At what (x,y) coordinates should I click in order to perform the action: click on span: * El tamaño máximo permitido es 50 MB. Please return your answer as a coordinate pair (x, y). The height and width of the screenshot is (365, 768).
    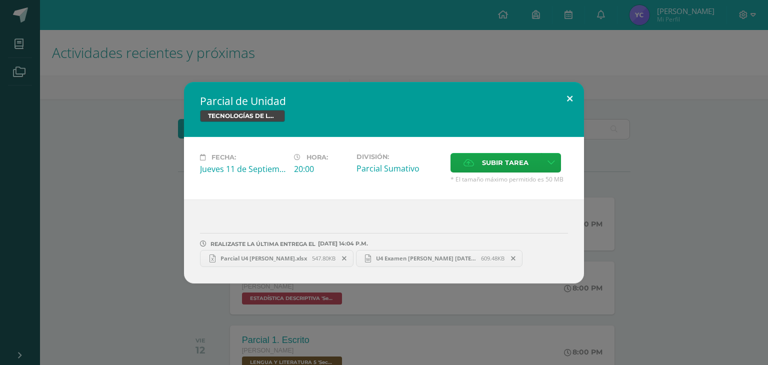
    Looking at the image, I should click on (509, 179).